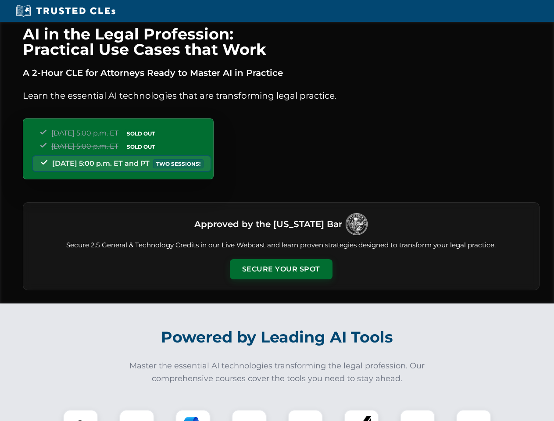  What do you see at coordinates (281, 42) in the screenshot?
I see `h1: AI in the Legal Profession: Practical Use Cases that Work` at bounding box center [281, 42].